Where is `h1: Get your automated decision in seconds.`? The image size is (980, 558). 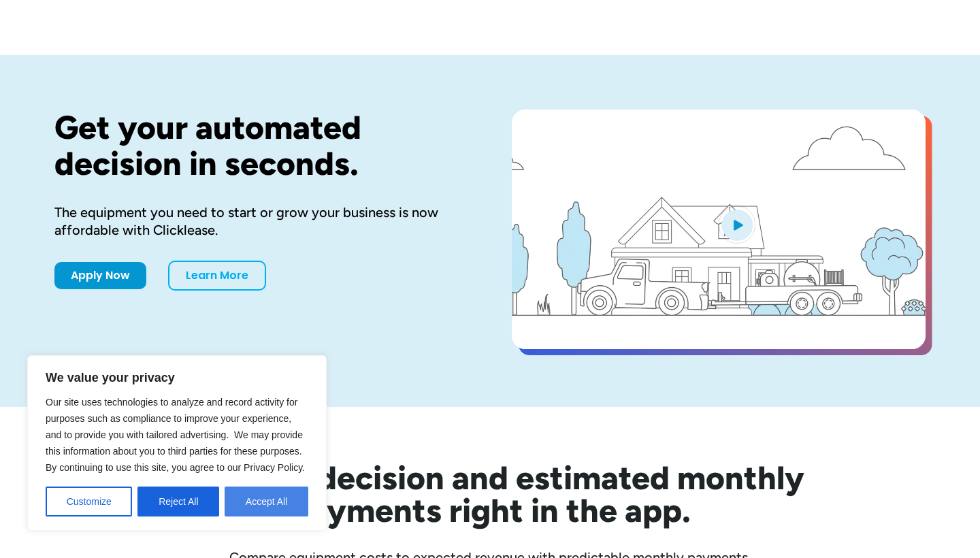
h1: Get your automated decision in seconds. is located at coordinates (261, 145).